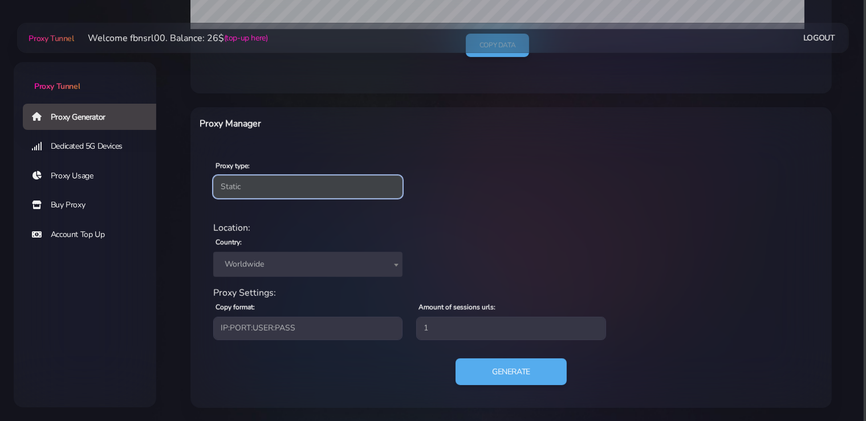  What do you see at coordinates (820, 38) in the screenshot?
I see `a: Logout` at bounding box center [820, 38].